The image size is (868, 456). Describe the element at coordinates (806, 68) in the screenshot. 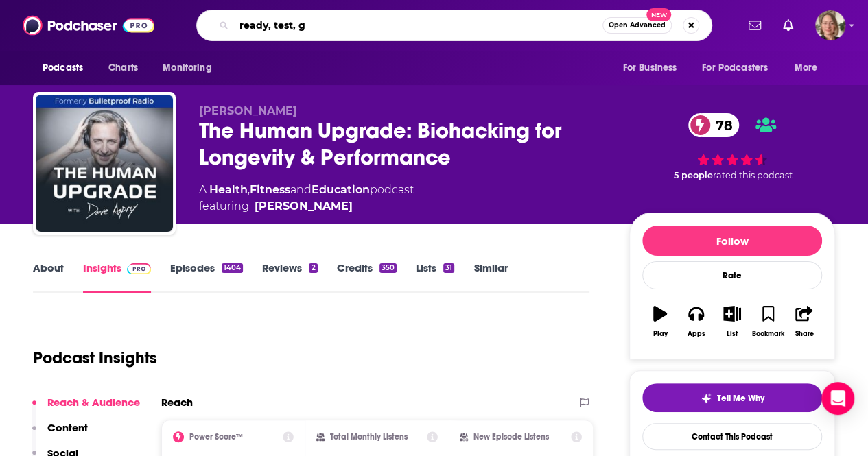

I see `span: More` at that location.